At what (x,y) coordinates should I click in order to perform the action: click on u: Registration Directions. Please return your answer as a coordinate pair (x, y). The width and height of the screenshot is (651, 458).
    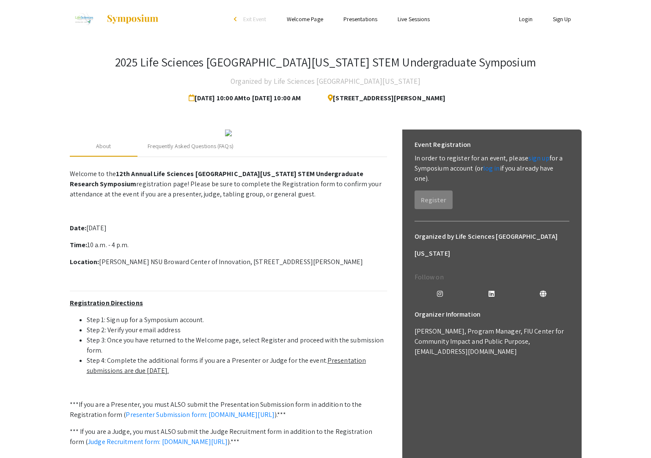
    Looking at the image, I should click on (106, 302).